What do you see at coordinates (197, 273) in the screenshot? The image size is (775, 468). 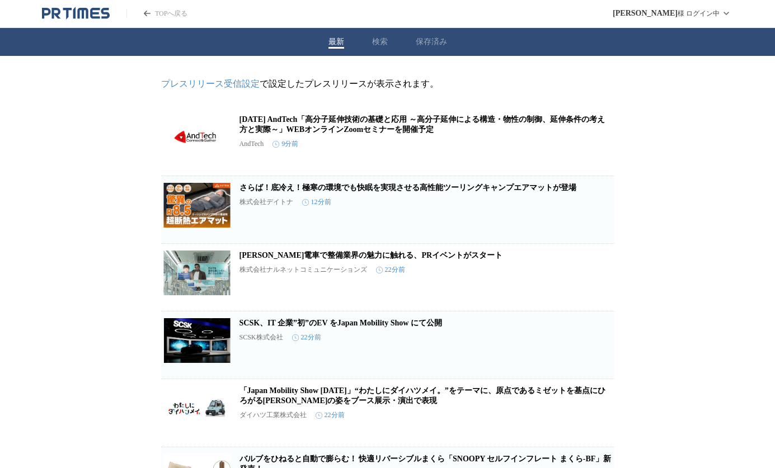 I see `img: 静鉄電車で整備業界の魅力に触れる、PRイベントがスタート` at bounding box center [197, 273].